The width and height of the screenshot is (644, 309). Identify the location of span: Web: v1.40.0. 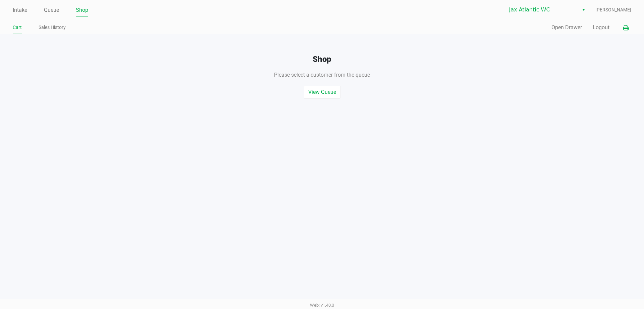
(322, 305).